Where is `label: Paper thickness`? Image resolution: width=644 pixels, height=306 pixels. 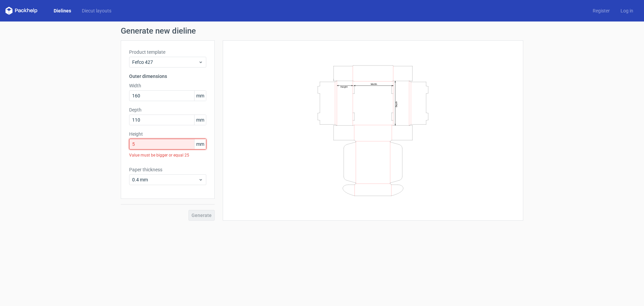
label: Paper thickness is located at coordinates (167, 169).